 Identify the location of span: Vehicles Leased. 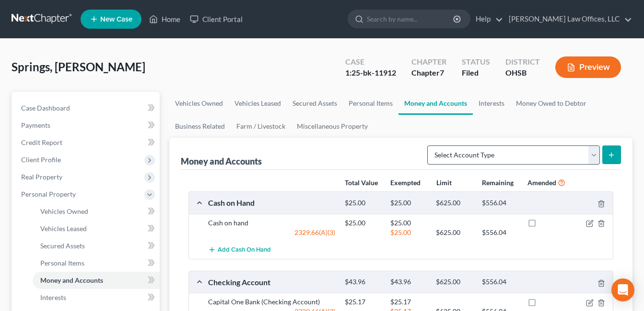
(63, 228).